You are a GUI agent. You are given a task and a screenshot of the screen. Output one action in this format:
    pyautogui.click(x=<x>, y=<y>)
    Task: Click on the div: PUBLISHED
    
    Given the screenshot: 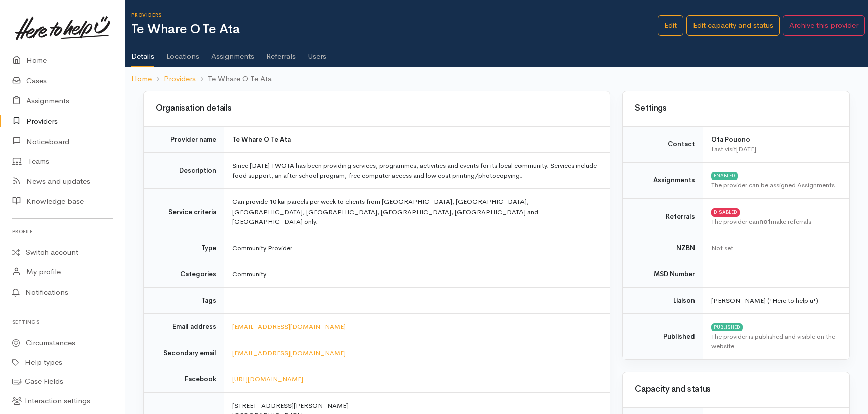 What is the action you would take?
    pyautogui.click(x=727, y=327)
    